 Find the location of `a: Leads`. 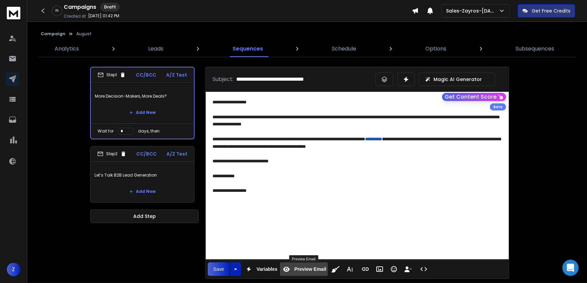

a: Leads is located at coordinates (156, 49).